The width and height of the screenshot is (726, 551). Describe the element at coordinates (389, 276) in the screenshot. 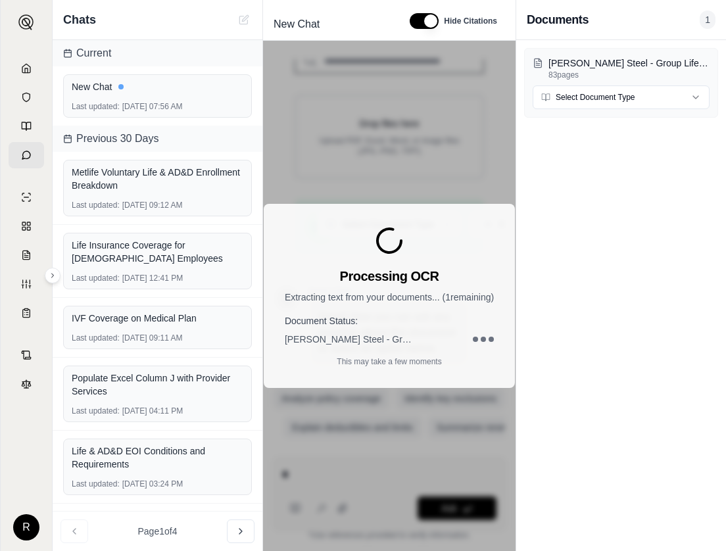

I see `h3: Processing OCR` at that location.